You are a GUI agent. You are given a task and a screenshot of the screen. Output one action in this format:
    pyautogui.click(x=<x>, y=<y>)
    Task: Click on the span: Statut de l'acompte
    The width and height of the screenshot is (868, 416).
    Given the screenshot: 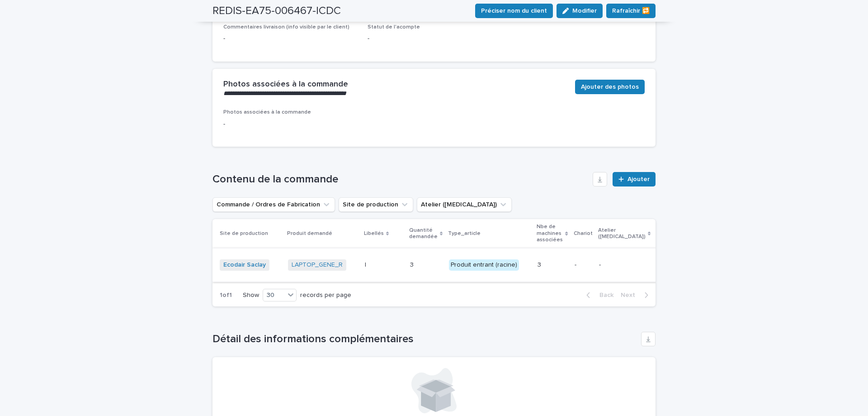 What is the action you would take?
    pyautogui.click(x=394, y=27)
    